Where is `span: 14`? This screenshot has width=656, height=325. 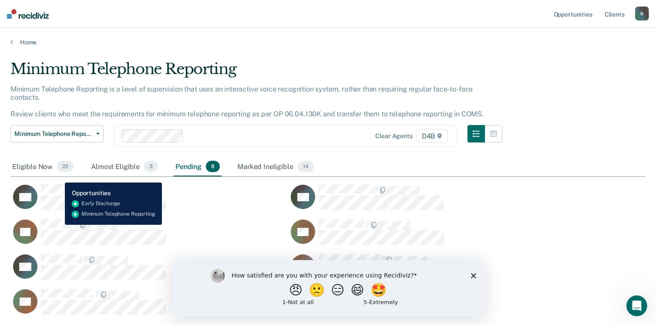 span: 14 is located at coordinates (305, 166).